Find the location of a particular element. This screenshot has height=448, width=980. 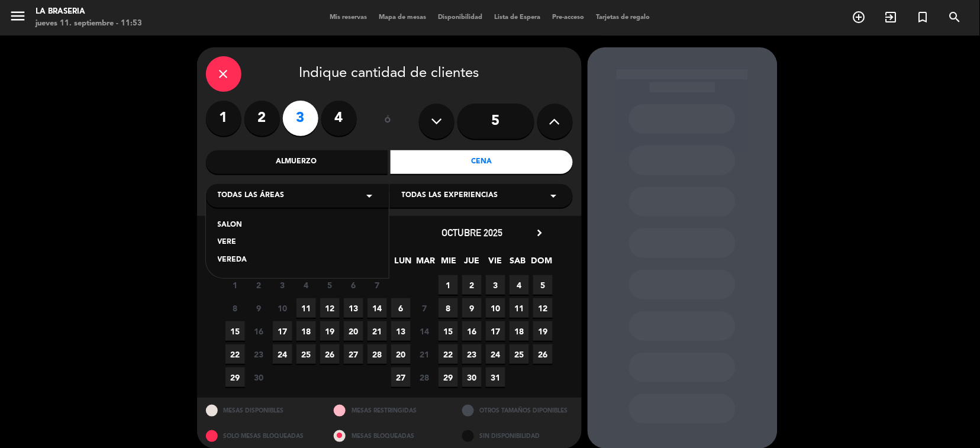

span: Tarjetas de regalo is located at coordinates (624, 17).